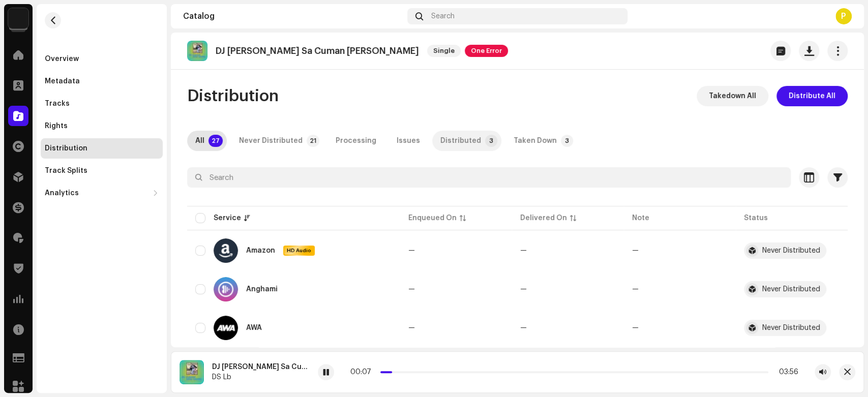 The height and width of the screenshot is (397, 868). What do you see at coordinates (227, 218) in the screenshot?
I see `div: Service` at bounding box center [227, 218].